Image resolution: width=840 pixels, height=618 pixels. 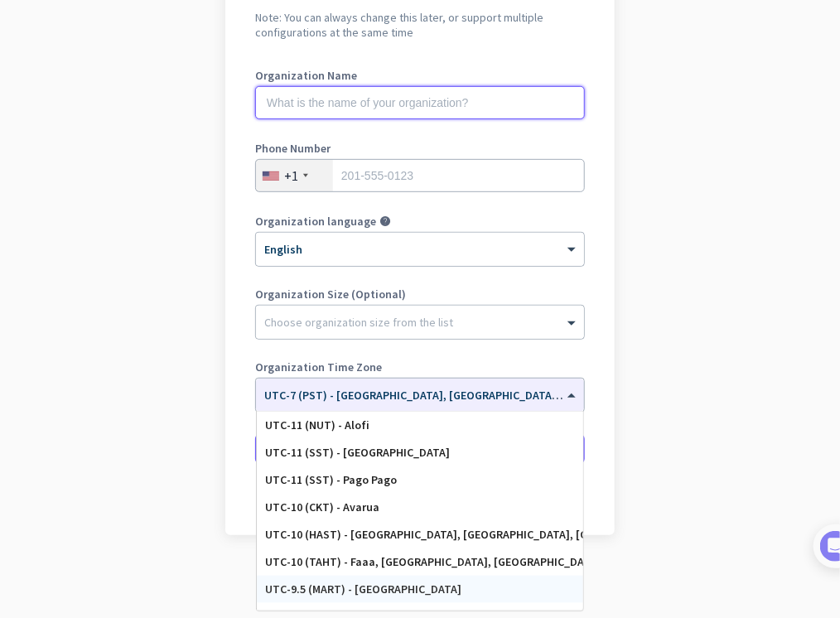 I want to click on div: UTC-11 (SST) - Pago Pago, so click(x=420, y=480).